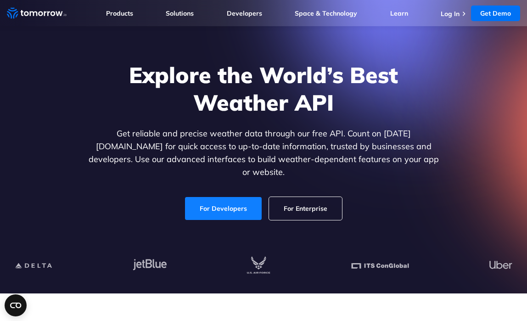  I want to click on button: Open CMP widget, so click(16, 305).